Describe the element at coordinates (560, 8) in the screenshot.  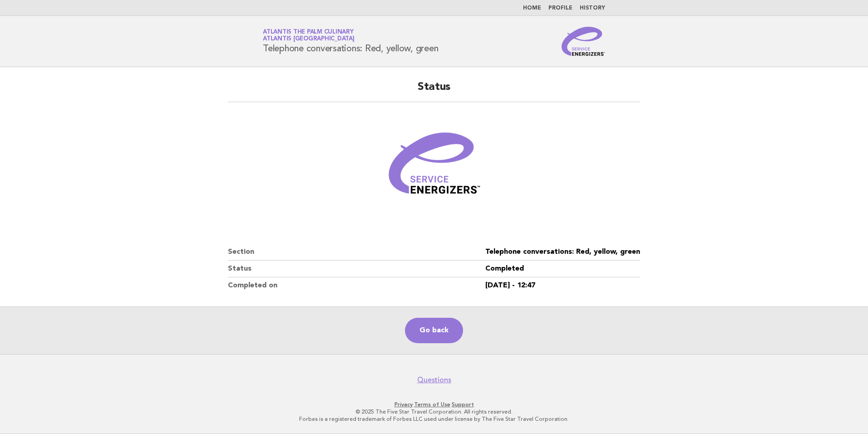
I see `a: Profile` at that location.